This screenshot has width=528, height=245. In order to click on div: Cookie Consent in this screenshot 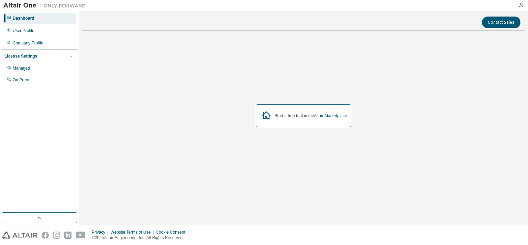, I will do `click(172, 232)`.